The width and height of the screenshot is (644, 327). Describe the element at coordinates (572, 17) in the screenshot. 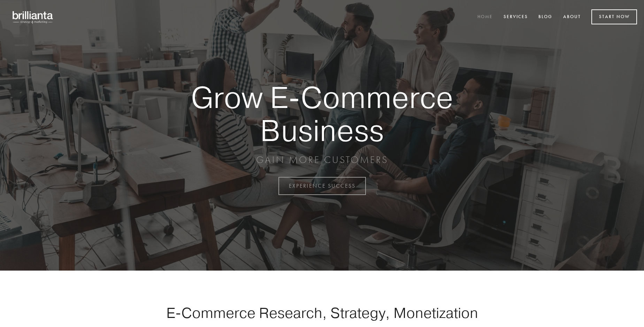

I see `a: About` at that location.